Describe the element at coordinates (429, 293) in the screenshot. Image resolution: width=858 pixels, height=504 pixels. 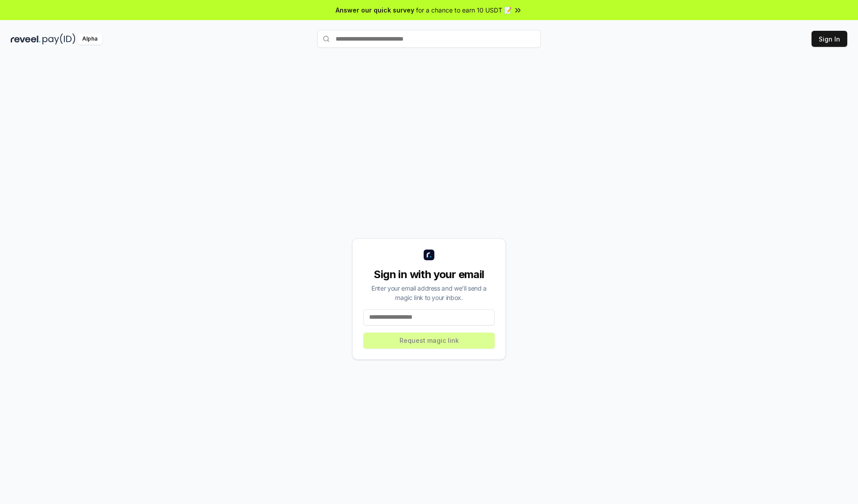
I see `div: Enter your email address and we’ll send a magic link to your inbox.` at that location.